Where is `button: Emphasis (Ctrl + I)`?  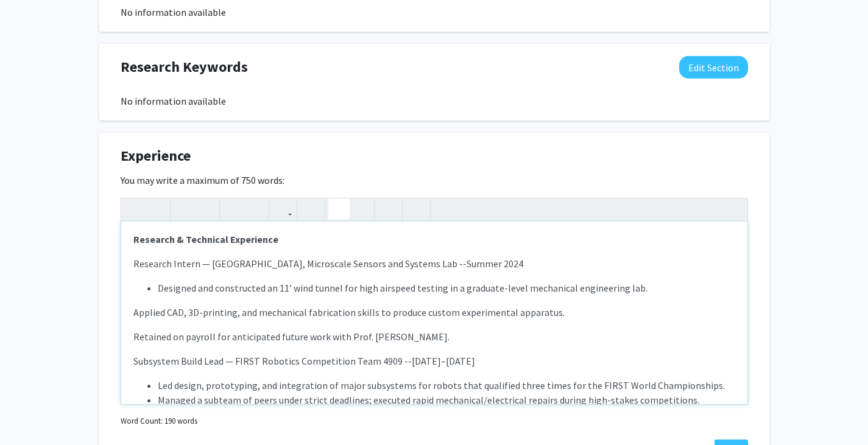
button: Emphasis (Ctrl + I) is located at coordinates (205, 209).